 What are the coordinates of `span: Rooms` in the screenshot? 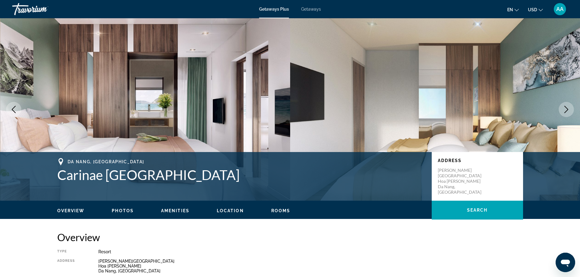 It's located at (281, 211).